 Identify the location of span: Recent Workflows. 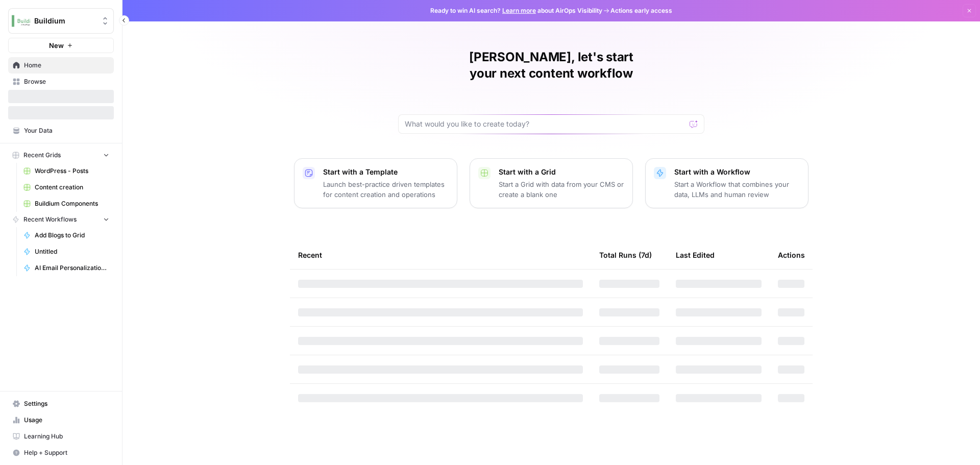
(50, 219).